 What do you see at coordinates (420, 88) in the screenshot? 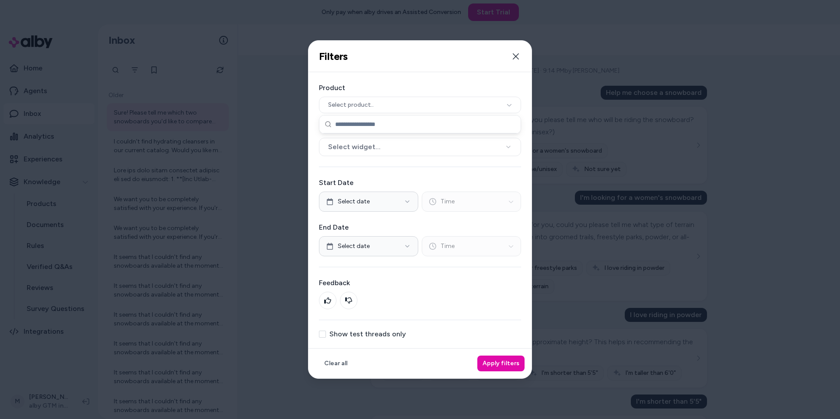
I see `label: Product` at bounding box center [420, 88].